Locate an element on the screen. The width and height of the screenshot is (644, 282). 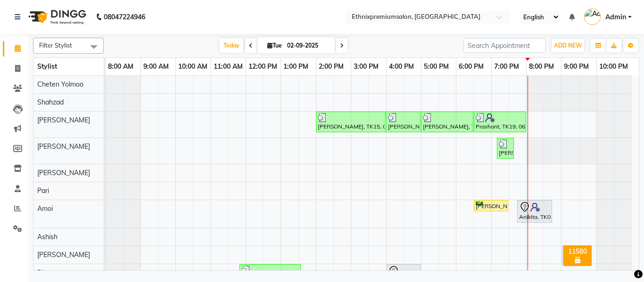
a: 10:00 AM is located at coordinates (193, 67).